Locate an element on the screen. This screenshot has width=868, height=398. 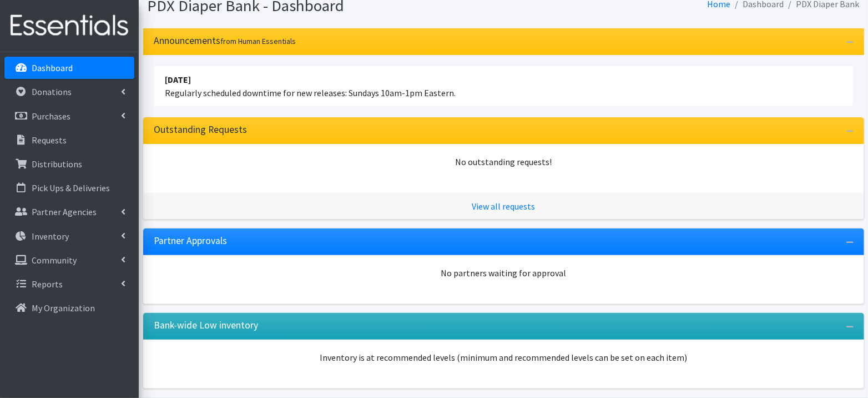
p: Partner Agencies is located at coordinates (64, 212).